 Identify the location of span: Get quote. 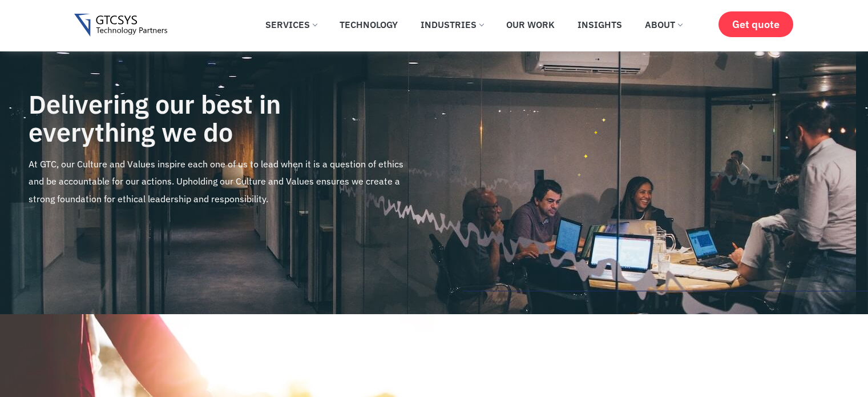
(756, 24).